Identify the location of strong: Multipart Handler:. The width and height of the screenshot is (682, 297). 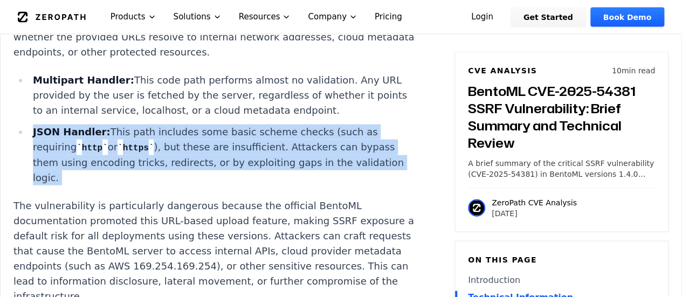
(84, 80).